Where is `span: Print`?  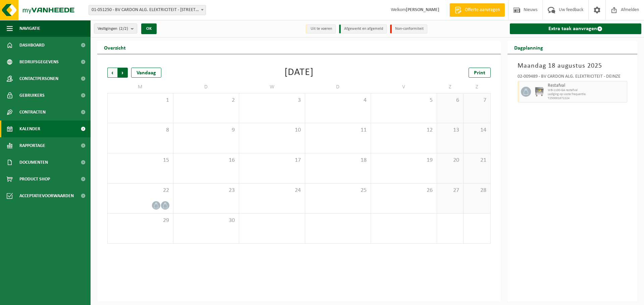
span: Print is located at coordinates (480, 73).